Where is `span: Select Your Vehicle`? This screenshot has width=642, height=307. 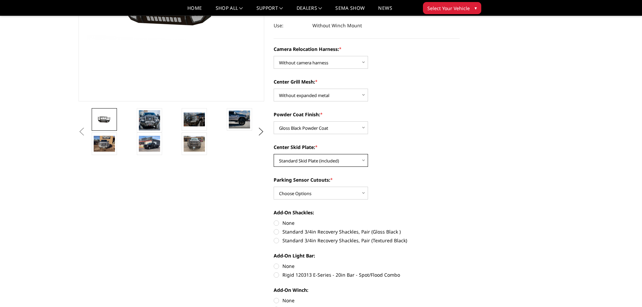 span: Select Your Vehicle is located at coordinates (448, 8).